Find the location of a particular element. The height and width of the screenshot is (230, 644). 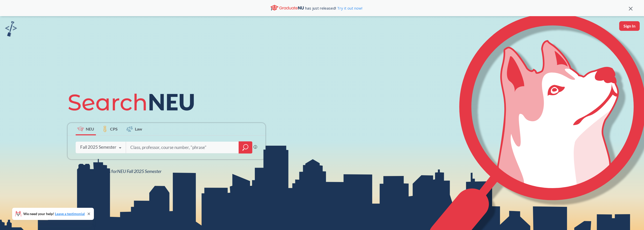

span: We need your help! is located at coordinates (54, 214).